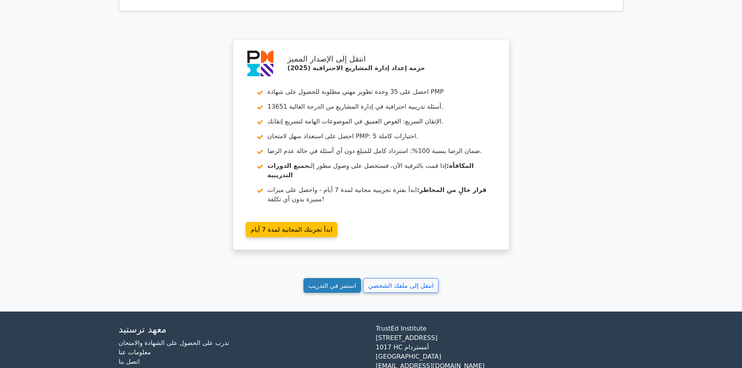 The height and width of the screenshot is (368, 742). I want to click on a: ابدأ تجربتك المجانية لمدة 7 أيام, so click(292, 230).